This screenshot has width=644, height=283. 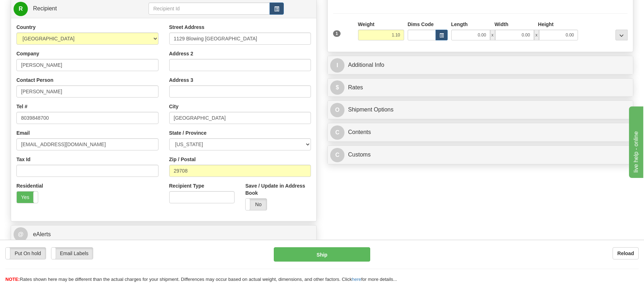 What do you see at coordinates (480, 110) in the screenshot?
I see `a: OShipment Options` at bounding box center [480, 110].